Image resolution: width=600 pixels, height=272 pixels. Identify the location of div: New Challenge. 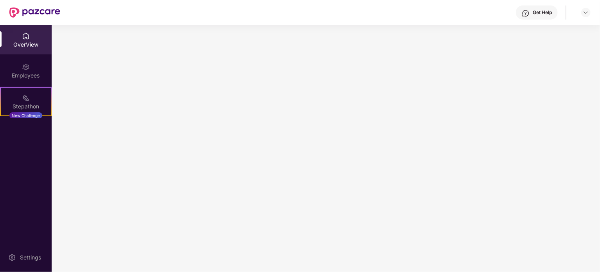
(26, 115).